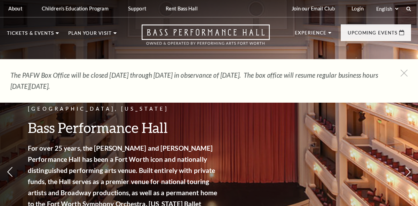 Image resolution: width=418 pixels, height=206 pixels. I want to click on select: Select:, so click(387, 9).